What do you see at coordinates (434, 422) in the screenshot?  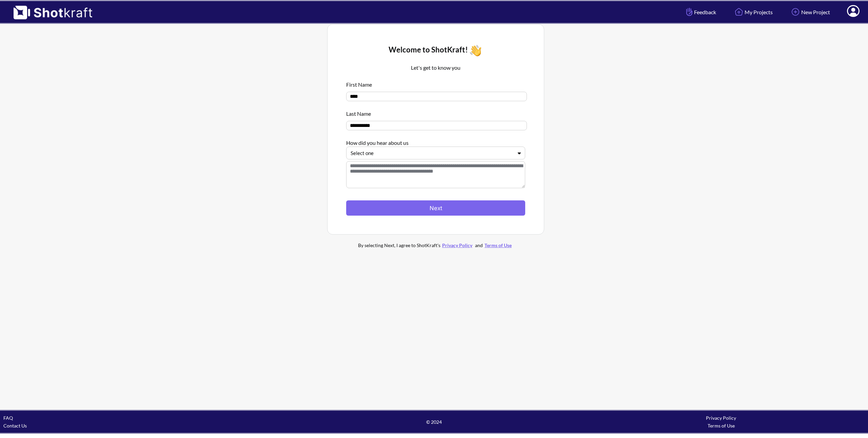 I see `span: © 2024` at bounding box center [434, 422].